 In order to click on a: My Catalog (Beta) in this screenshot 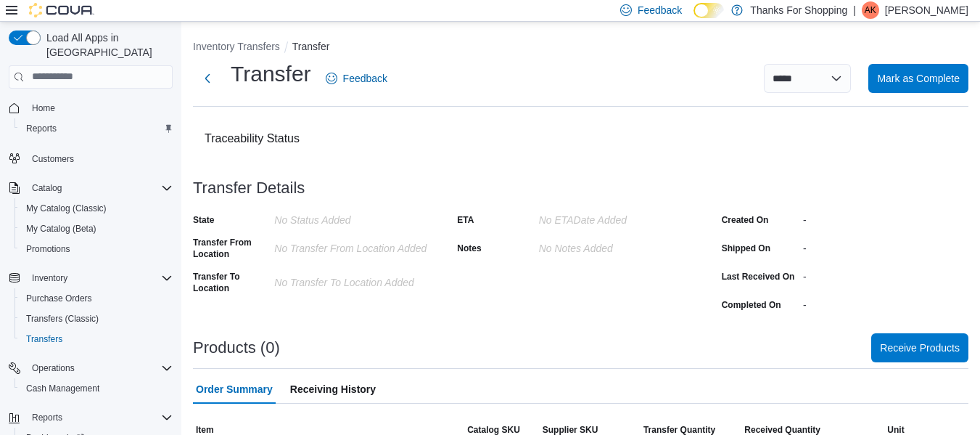, I will do `click(61, 228)`.